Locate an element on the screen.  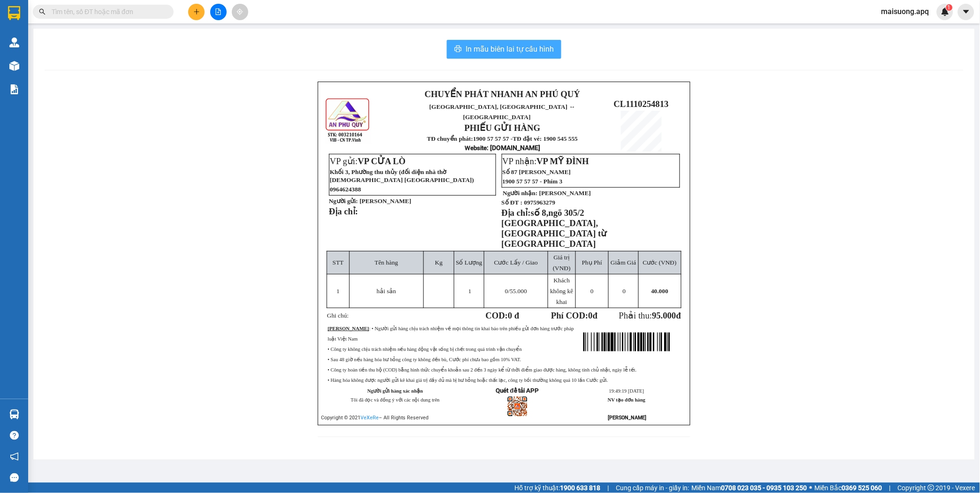
button: aim is located at coordinates (240, 12).